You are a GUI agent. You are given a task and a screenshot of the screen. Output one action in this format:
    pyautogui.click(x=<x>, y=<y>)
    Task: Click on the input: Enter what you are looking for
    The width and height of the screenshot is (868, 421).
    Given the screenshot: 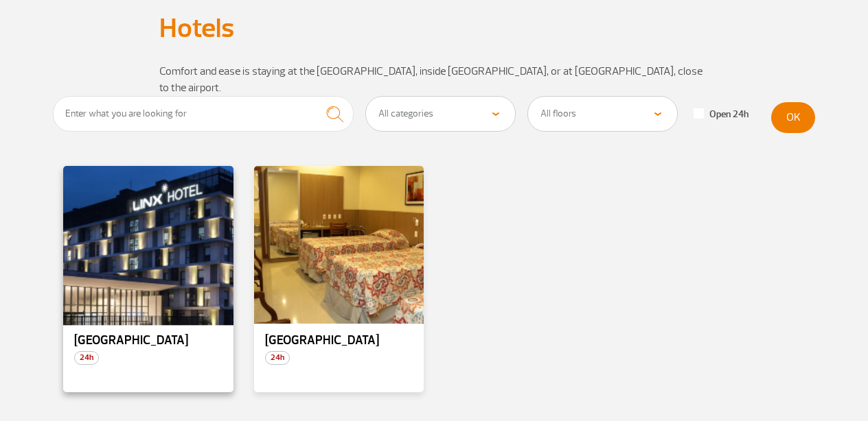 What is the action you would take?
    pyautogui.click(x=203, y=114)
    